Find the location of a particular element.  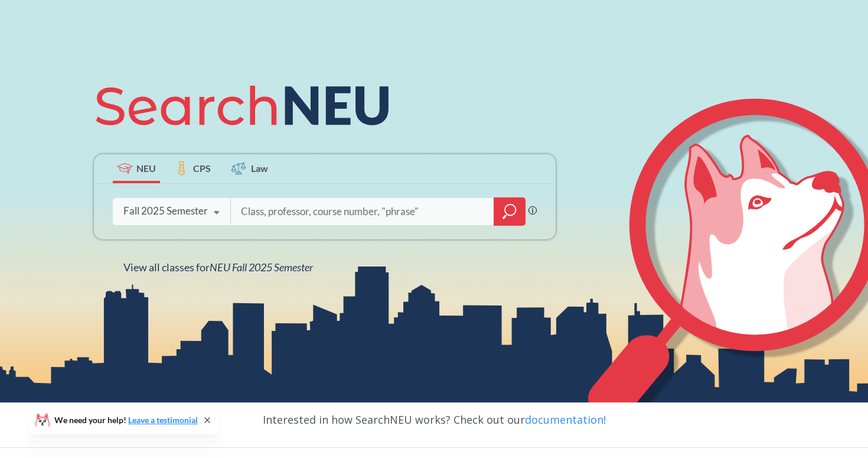

svg: magnifying glass is located at coordinates (510, 212).